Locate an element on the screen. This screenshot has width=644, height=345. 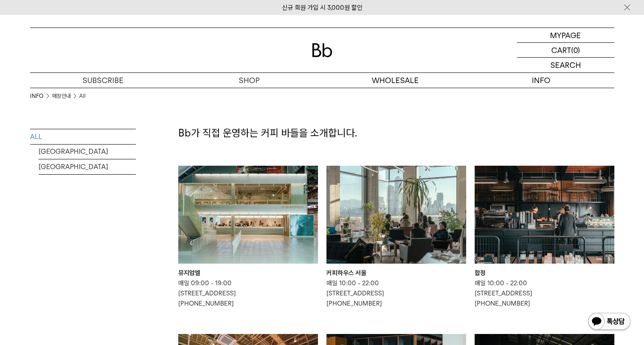
img: 카카오톡 채널 1:1 채팅 버튼 is located at coordinates (609, 322).